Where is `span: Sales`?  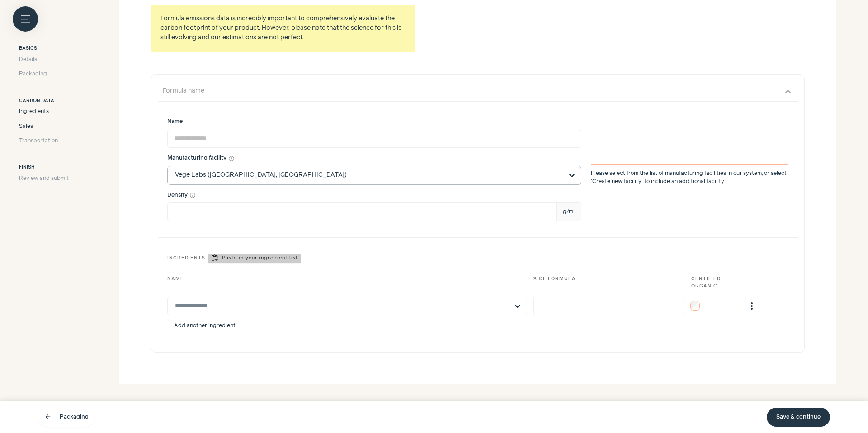
span: Sales is located at coordinates (25, 126).